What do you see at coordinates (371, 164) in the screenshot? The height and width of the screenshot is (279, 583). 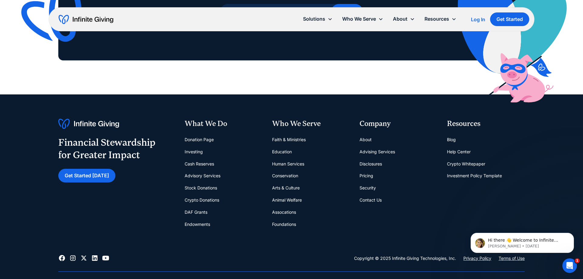 I see `a: Disclosures` at bounding box center [371, 164].